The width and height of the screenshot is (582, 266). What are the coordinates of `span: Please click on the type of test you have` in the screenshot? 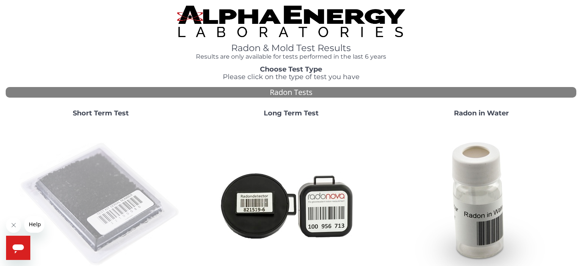 It's located at (291, 77).